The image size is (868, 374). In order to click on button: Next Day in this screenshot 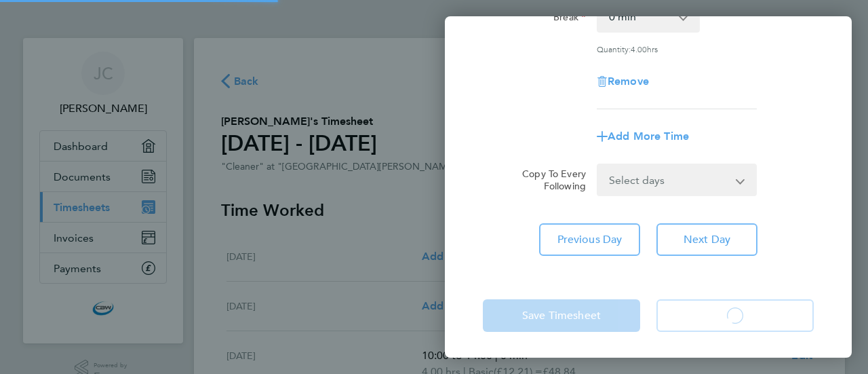, I will do `click(707, 240)`.